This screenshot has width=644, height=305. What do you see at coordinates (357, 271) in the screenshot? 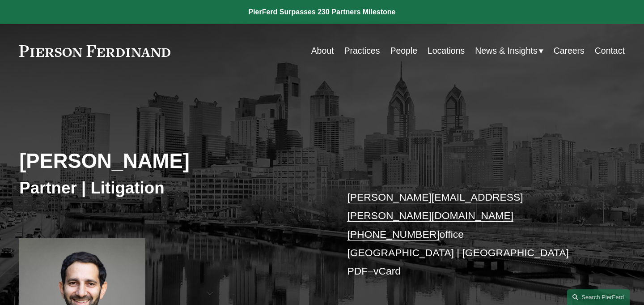
I see `a: PDF` at bounding box center [357, 271].